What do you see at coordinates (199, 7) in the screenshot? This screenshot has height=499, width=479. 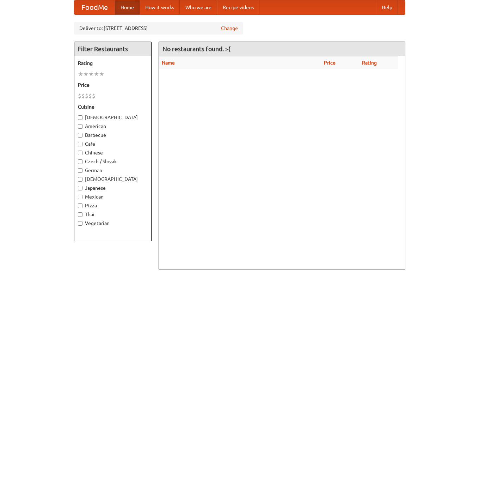 I see `a: Who we are` at bounding box center [199, 7].